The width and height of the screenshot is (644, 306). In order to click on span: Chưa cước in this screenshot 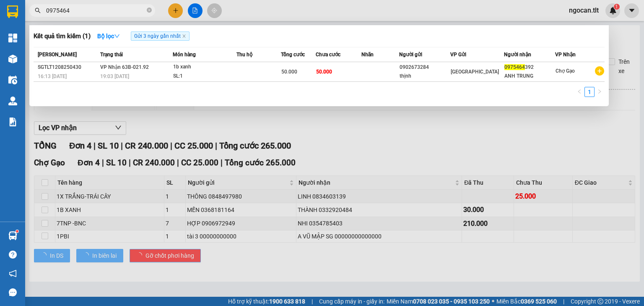, I will do `click(328, 55)`.